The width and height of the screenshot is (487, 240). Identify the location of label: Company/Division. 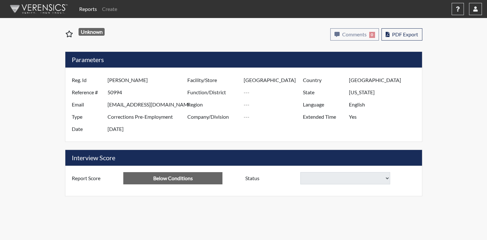
(213, 117).